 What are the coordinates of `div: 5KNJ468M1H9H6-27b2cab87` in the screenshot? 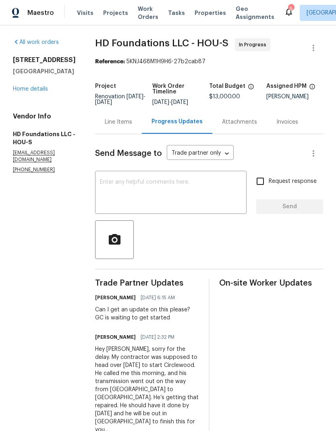 It's located at (209, 62).